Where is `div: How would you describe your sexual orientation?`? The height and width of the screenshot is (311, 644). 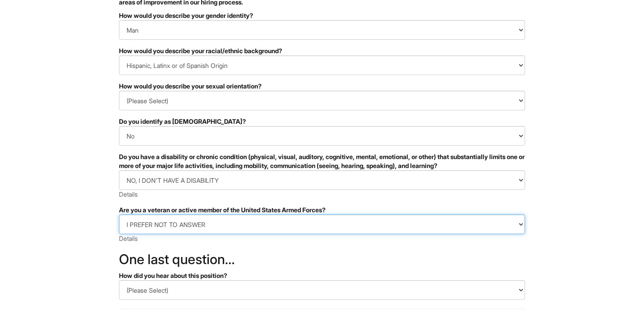
div: How would you describe your sexual orientation? is located at coordinates (322, 86).